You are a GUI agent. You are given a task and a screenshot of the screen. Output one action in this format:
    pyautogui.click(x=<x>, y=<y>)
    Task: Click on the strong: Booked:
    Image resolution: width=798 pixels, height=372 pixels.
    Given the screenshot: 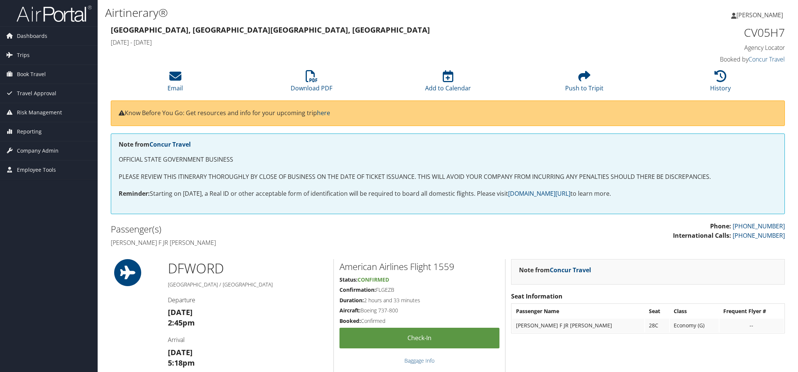 What is the action you would take?
    pyautogui.click(x=350, y=321)
    